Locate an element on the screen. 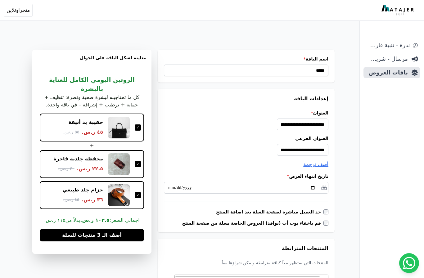  label: تاريخ انتهاء العرض is located at coordinates (246, 176).